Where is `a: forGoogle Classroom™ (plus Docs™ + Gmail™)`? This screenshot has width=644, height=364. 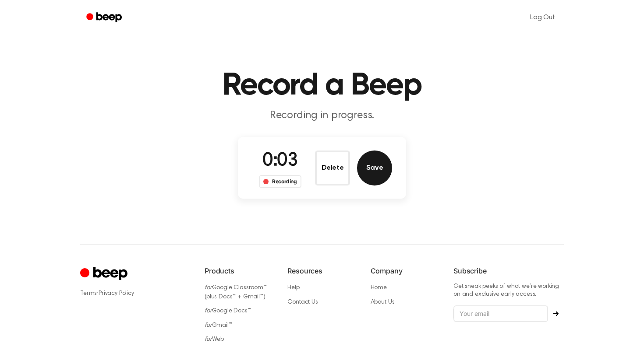
a: forGoogle Classroom™ (plus Docs™ + Gmail™) is located at coordinates (236, 292).